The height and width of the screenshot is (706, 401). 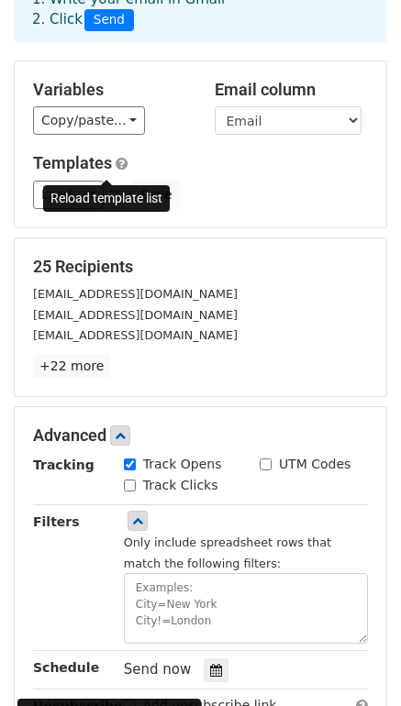 I want to click on div: Chat Widget, so click(x=355, y=662).